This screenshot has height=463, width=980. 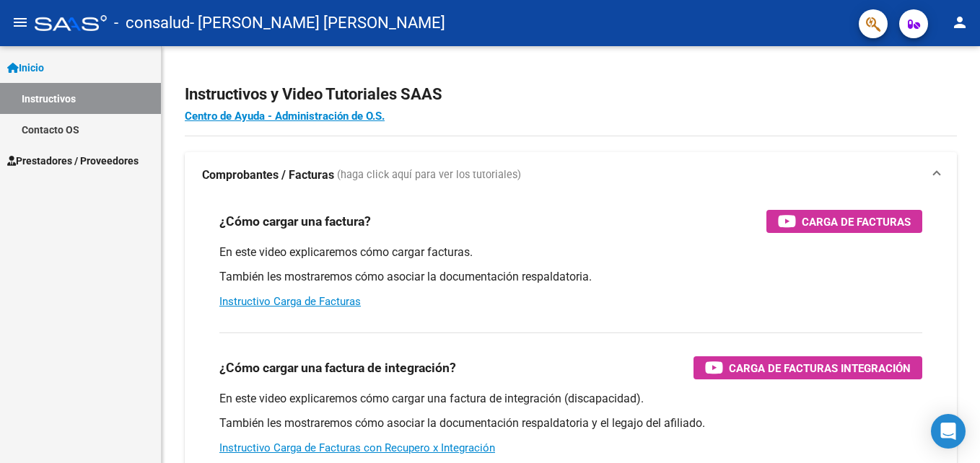 I want to click on mat-icon: menu, so click(x=20, y=22).